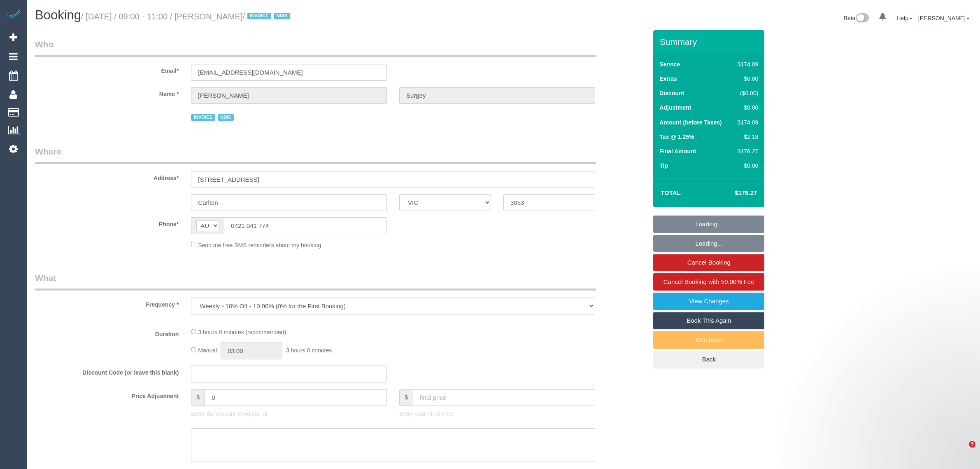  What do you see at coordinates (733, 193) in the screenshot?
I see `h4: $176.27` at bounding box center [733, 193].